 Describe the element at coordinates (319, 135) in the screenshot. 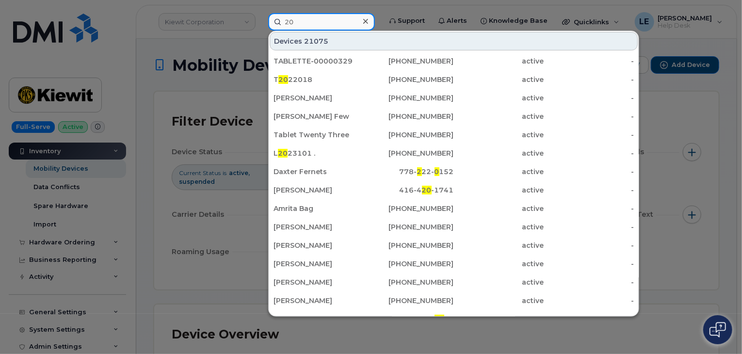

I see `div: Tablet Twenty Three` at that location.